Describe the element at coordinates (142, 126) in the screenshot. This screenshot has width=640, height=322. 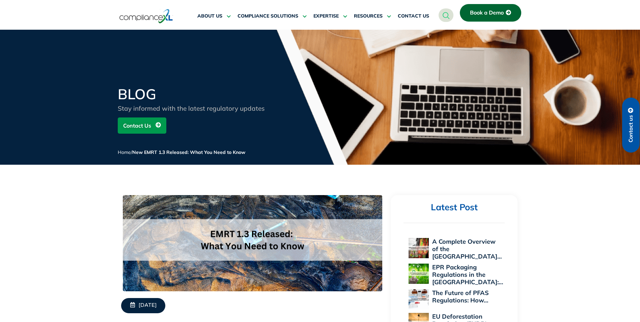
I see `a: Contact Us` at that location.